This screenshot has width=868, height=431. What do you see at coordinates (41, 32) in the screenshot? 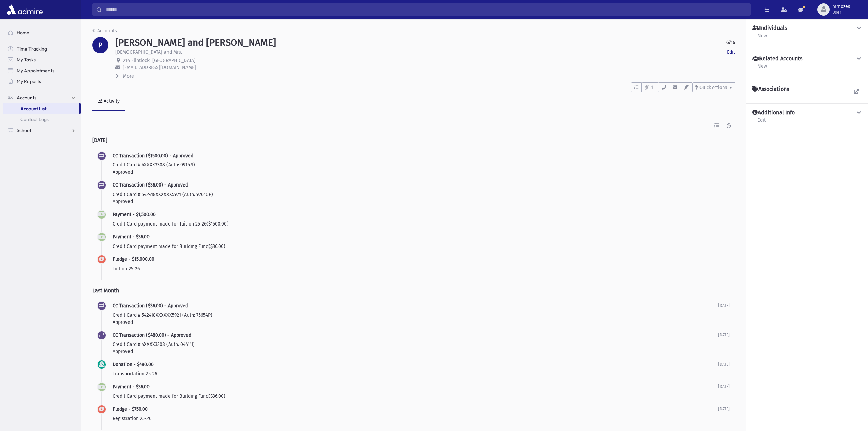
I see `a: Home` at bounding box center [41, 32].